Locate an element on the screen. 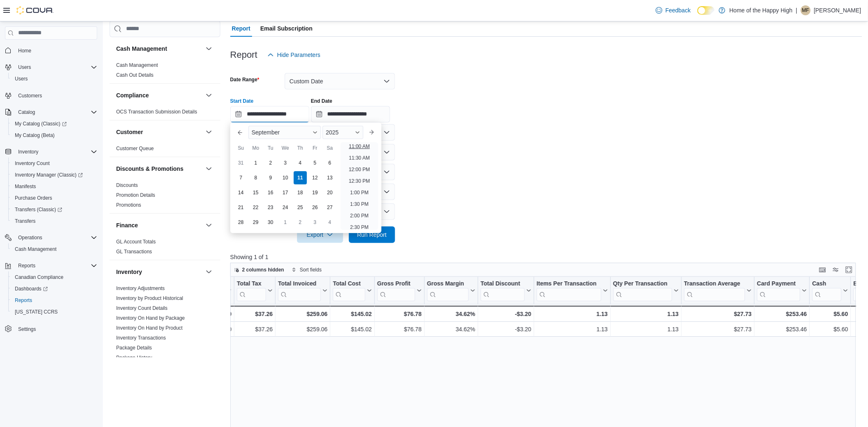 The image size is (868, 427). button: Cash is located at coordinates (830, 290).